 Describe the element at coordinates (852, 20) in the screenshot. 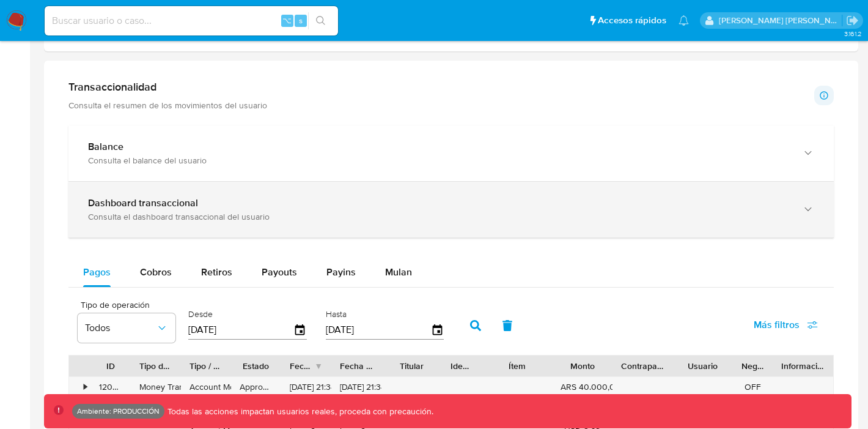

I see `a: Salir` at that location.